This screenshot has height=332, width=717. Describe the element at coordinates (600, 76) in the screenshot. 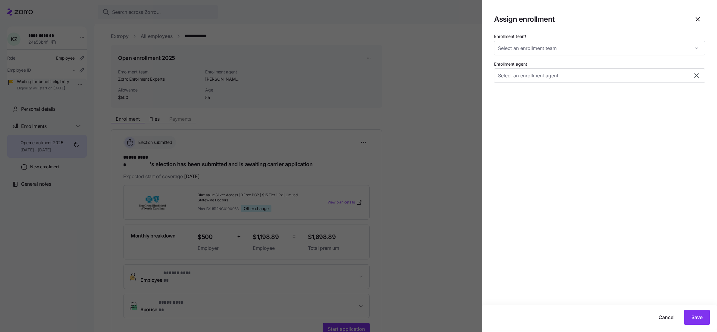

I see `input: Select an enrollment agent` at that location.